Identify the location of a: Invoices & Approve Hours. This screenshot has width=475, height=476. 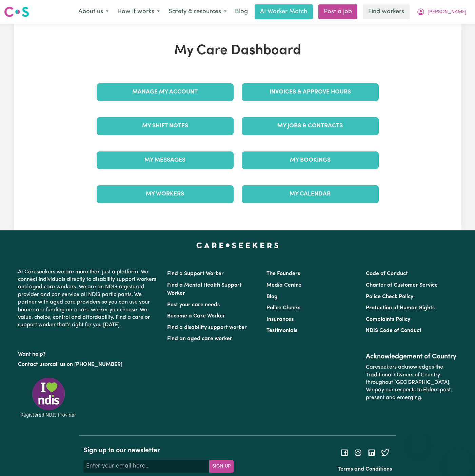
(310, 92).